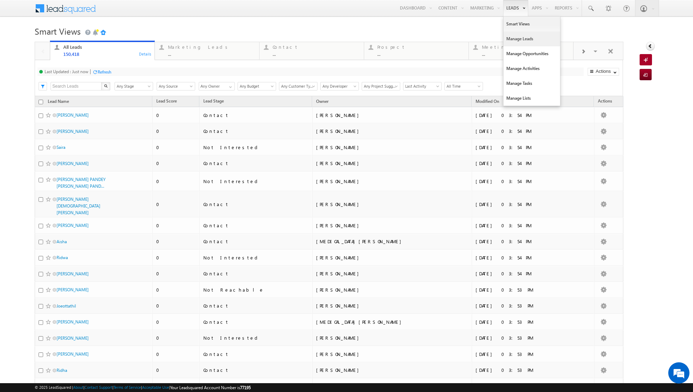 The width and height of the screenshot is (693, 392). Describe the element at coordinates (216, 86) in the screenshot. I see `div: Owner Filter` at that location.